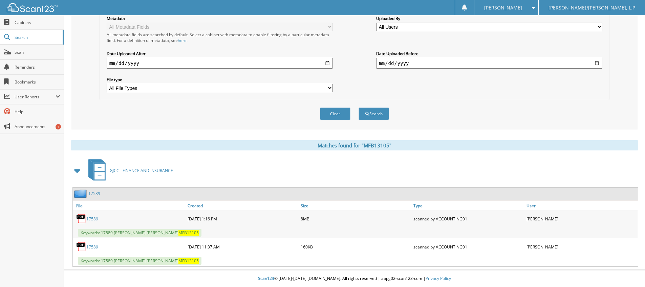  Describe the element at coordinates (182, 40) in the screenshot. I see `a: here` at that location.